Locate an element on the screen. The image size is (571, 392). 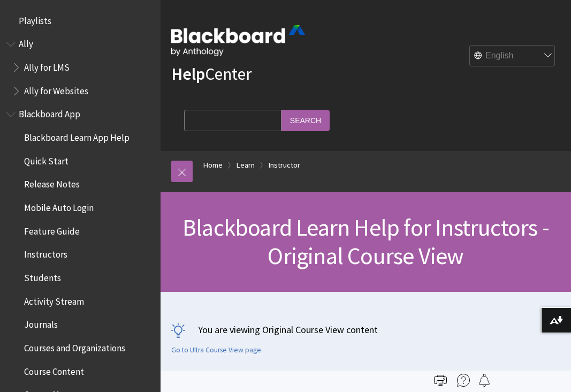
span: Playlists is located at coordinates (35, 19).